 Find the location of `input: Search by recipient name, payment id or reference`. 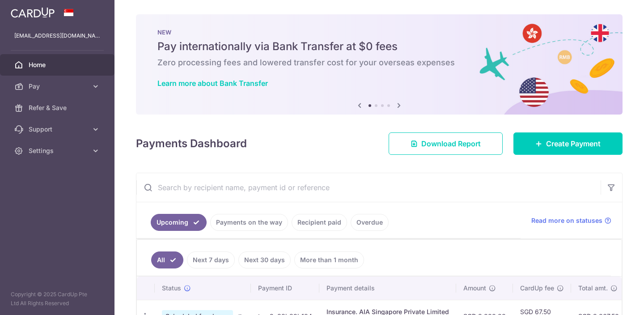

input: Search by recipient name, payment id or reference is located at coordinates (368, 187).